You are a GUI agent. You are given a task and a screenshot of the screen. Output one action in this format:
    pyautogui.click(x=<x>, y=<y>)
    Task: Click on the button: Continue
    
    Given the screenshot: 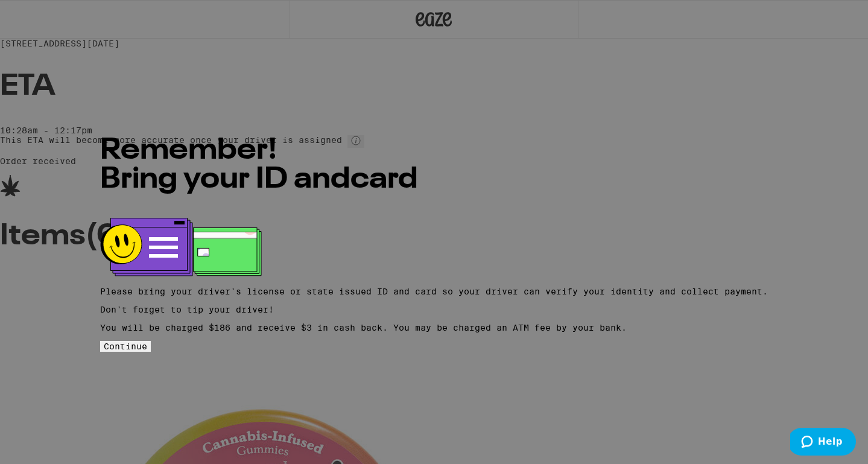 What is the action you would take?
    pyautogui.click(x=126, y=346)
    